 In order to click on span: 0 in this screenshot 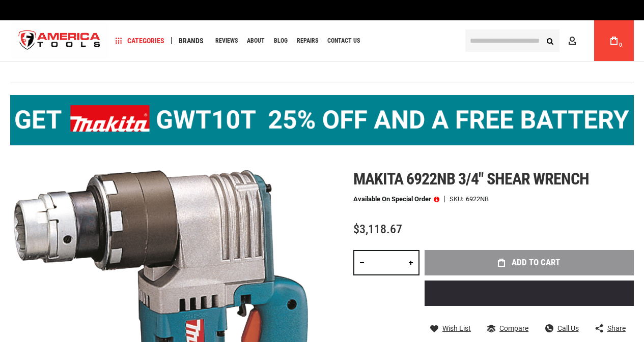, I will do `click(621, 45)`.